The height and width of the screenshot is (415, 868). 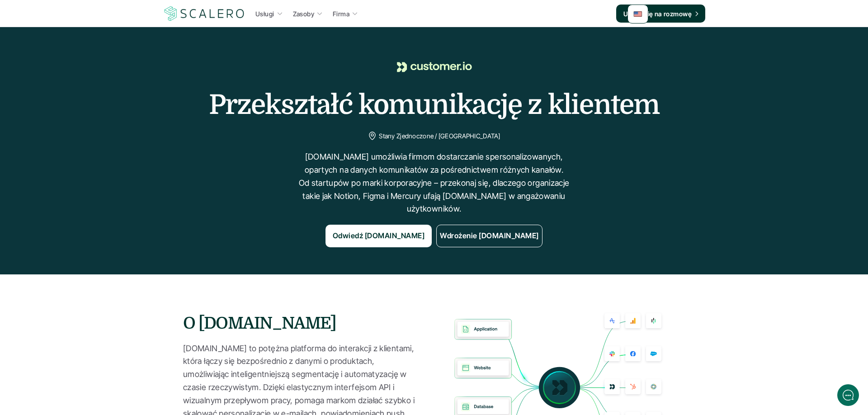 I want to click on font: Usługi, so click(x=265, y=13).